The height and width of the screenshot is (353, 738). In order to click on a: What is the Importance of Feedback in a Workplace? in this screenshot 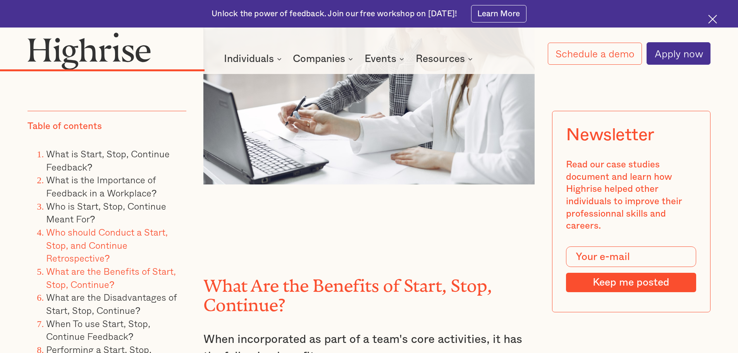, I will do `click(101, 186)`.